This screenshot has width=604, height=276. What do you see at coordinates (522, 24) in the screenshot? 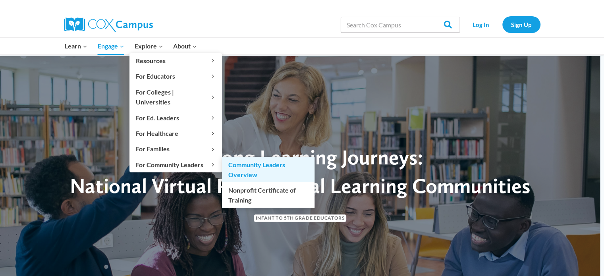
I see `a: Sign Up` at bounding box center [522, 24].